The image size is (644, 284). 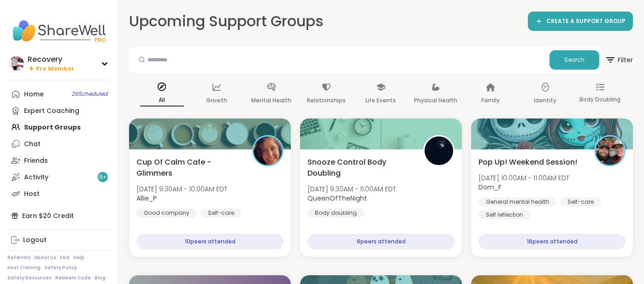 I want to click on div: Friends, so click(x=36, y=161).